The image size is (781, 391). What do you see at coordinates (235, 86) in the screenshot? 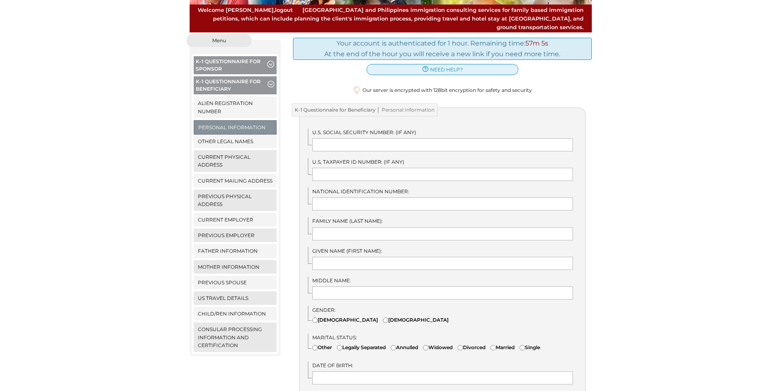
I see `button: K-1 Questionnaire for Beneficiary` at bounding box center [235, 86].